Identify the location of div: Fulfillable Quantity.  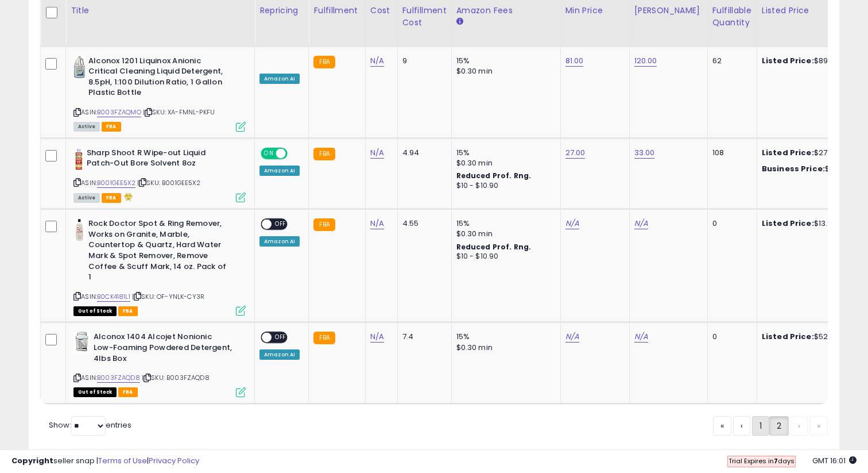
(732, 17).